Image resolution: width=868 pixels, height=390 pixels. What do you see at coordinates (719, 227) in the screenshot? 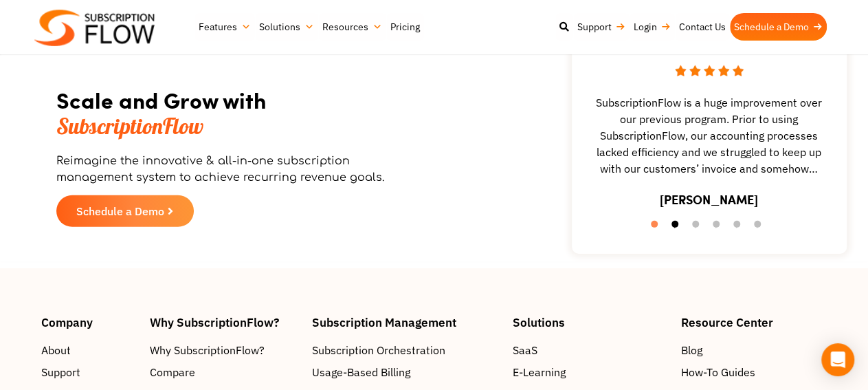
I see `button: 4 of 6` at bounding box center [719, 227].